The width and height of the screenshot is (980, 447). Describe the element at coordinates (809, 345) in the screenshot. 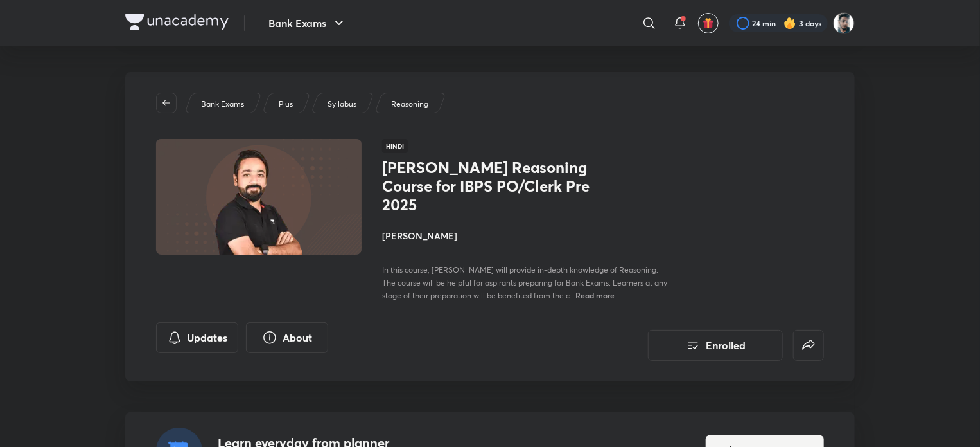

I see `button: false` at that location.